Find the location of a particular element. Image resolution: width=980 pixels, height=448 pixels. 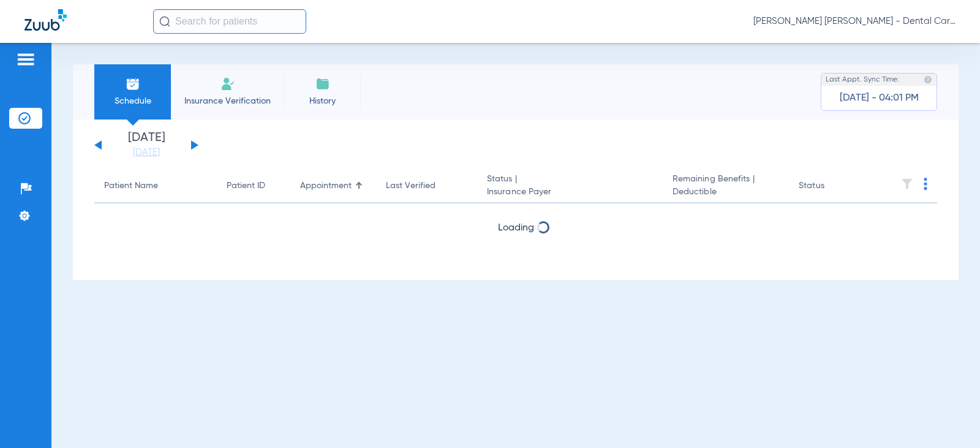

input: Search for patients is located at coordinates (229, 22).